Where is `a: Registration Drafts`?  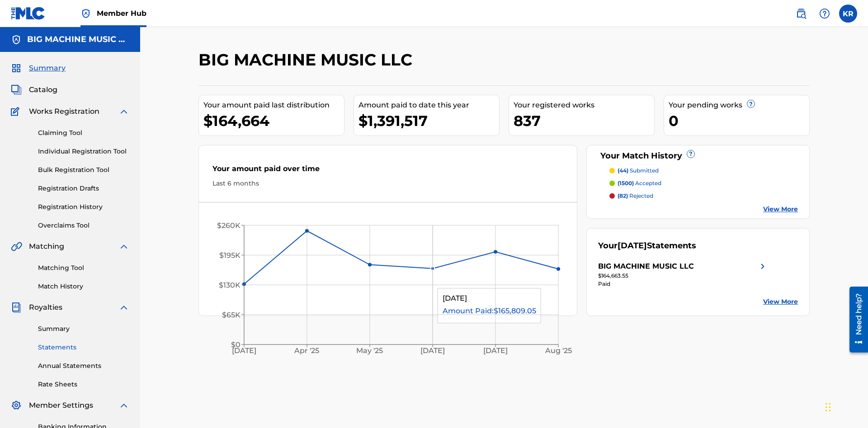
a: Registration Drafts is located at coordinates (84, 189).